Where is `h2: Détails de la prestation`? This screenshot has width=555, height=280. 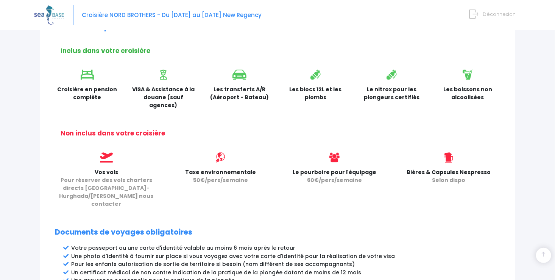 h2: Détails de la prestation is located at coordinates (277, 27).